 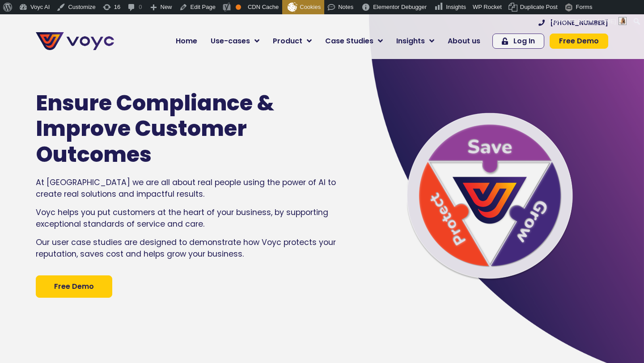 I want to click on span: Log In, so click(x=524, y=41).